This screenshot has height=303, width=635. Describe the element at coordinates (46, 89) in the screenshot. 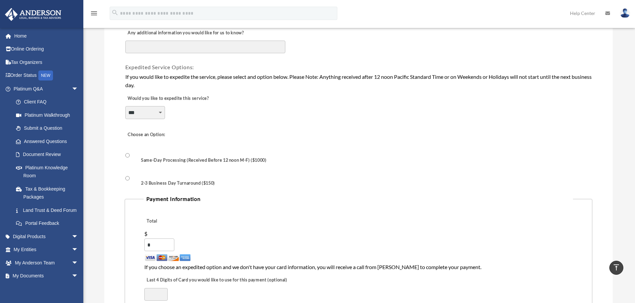

I see `a: Platinum Q&Aarrow_drop_down` at that location.